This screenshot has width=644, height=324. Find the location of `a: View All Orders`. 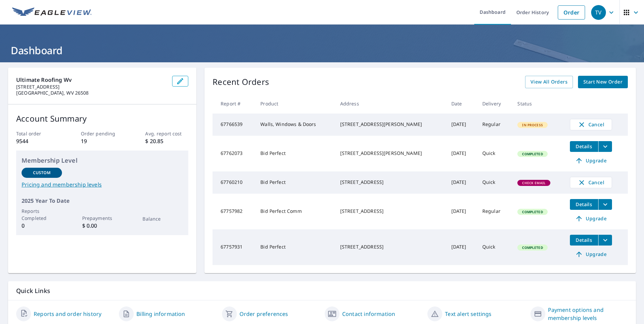

a: View All Orders is located at coordinates (549, 82).